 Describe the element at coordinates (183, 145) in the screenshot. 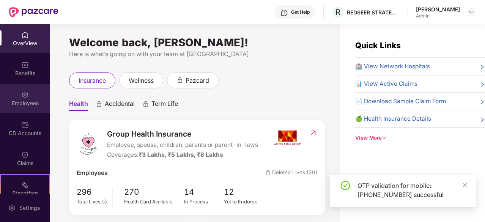

I see `span: Employee, spouse, children, parents or parent-in-laws` at that location.